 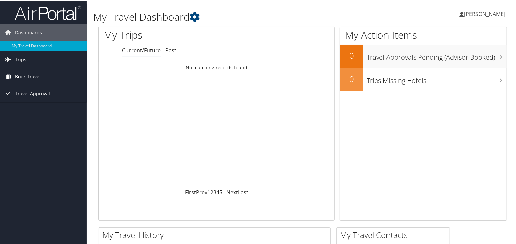 What do you see at coordinates (48, 12) in the screenshot?
I see `img: airportal-logo.png` at bounding box center [48, 12].